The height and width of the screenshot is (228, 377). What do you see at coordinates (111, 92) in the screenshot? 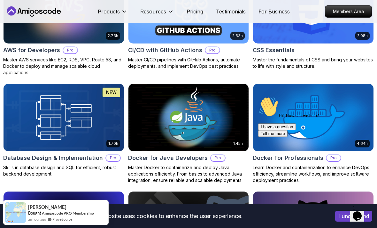
I see `p: NEW` at bounding box center [111, 92].